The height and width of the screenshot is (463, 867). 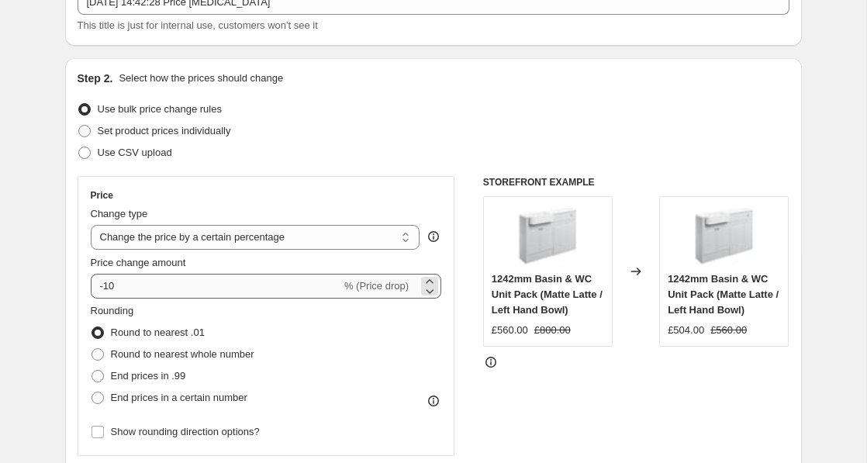 What do you see at coordinates (148, 375) in the screenshot?
I see `span: End prices in .99` at bounding box center [148, 375].